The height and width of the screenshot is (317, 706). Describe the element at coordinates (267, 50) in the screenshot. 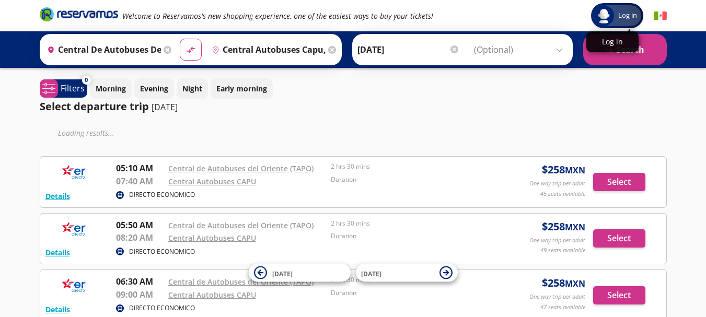

I see `input: Buscar Destination` at that location.